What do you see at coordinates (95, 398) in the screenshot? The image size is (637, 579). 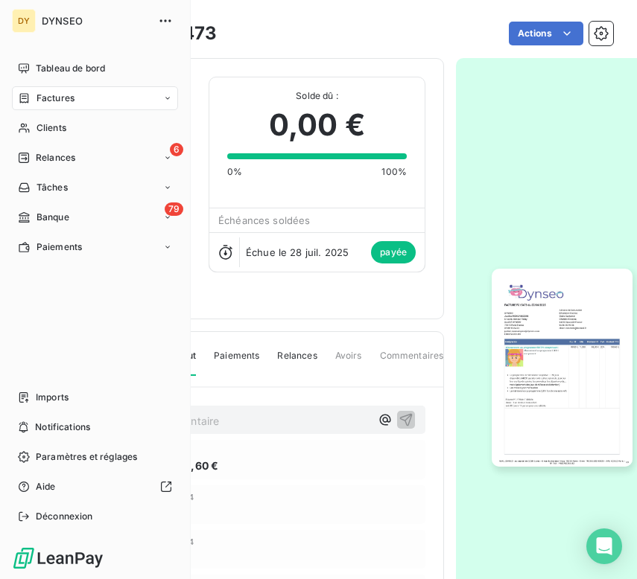 I see `a: Imports` at bounding box center [95, 398].